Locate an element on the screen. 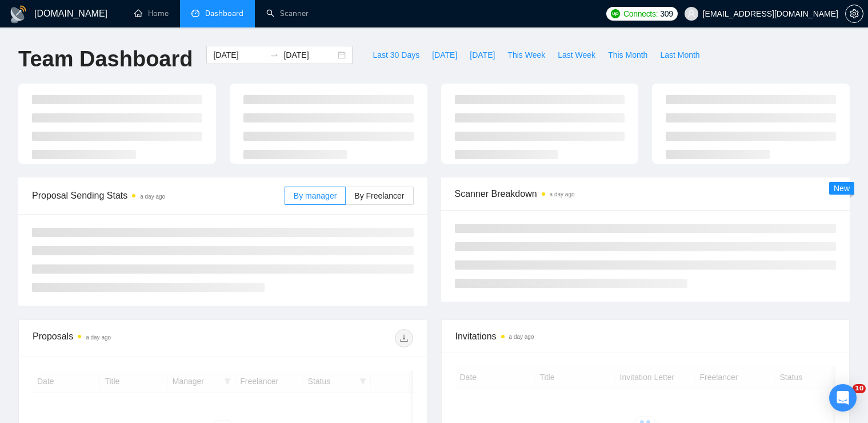 The image size is (868, 423). span: By manager is located at coordinates (315, 196).